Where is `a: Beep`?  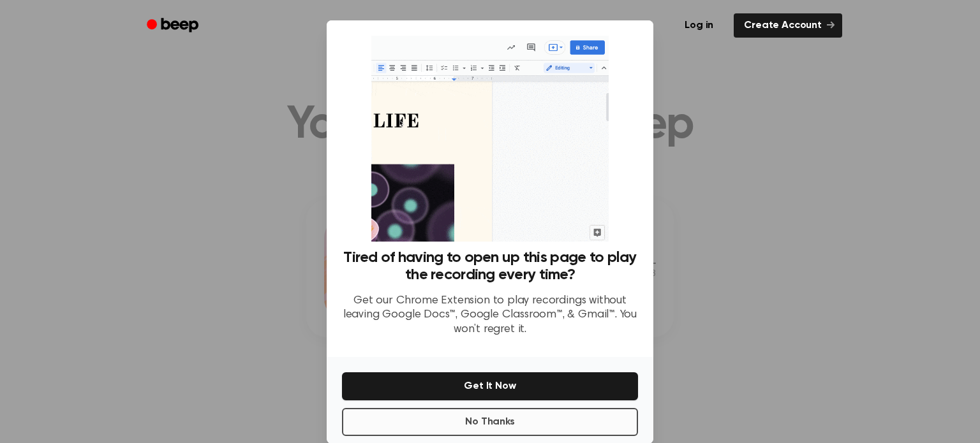
a: Beep is located at coordinates (173, 26).